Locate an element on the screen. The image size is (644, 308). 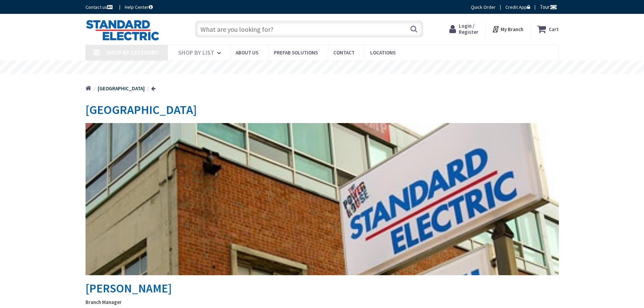
span: Tour is located at coordinates (549, 7).